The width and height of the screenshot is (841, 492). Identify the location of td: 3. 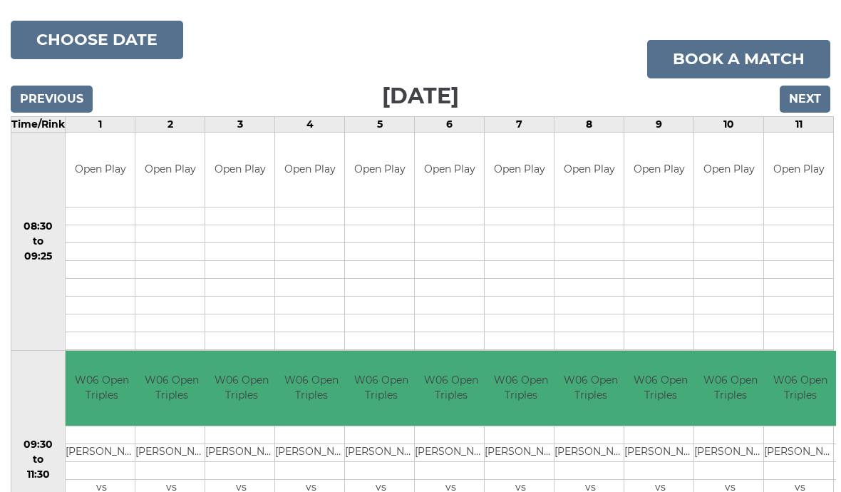
(240, 124).